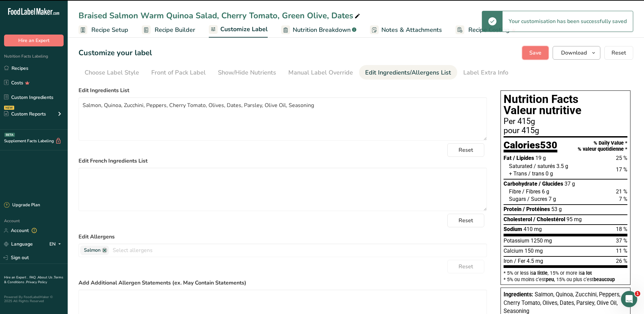  Describe the element at coordinates (621, 192) in the screenshot. I see `span: 21 %` at that location.